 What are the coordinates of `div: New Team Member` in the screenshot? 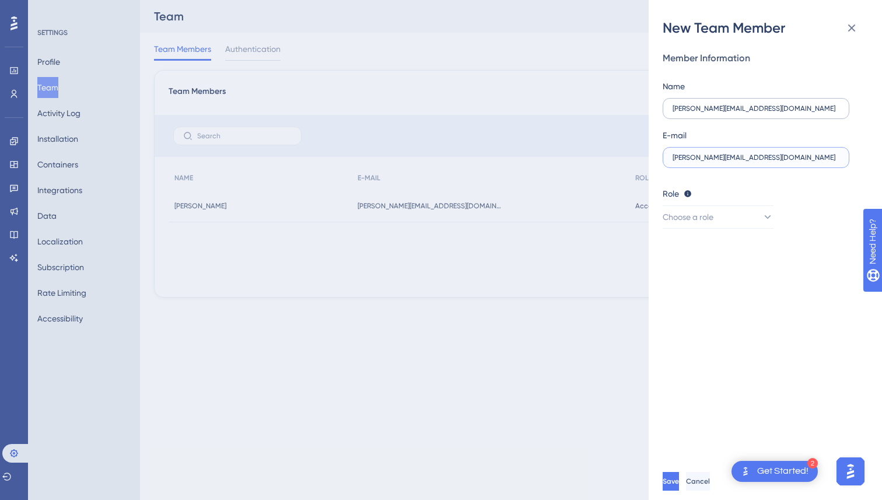 It's located at (765, 28).